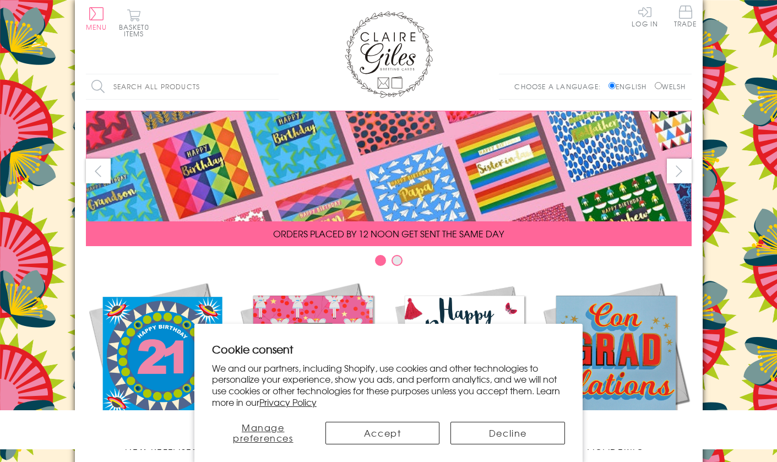  Describe the element at coordinates (630, 86) in the screenshot. I see `label: English` at that location.